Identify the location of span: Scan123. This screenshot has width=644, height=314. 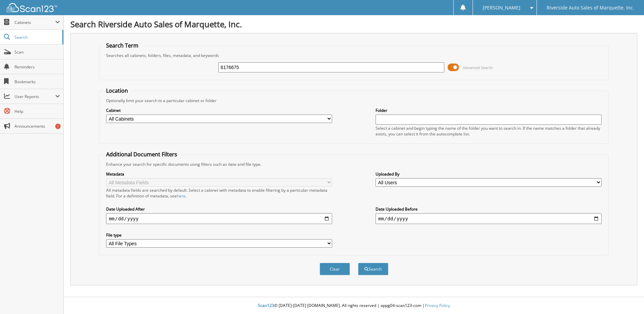
(266, 305).